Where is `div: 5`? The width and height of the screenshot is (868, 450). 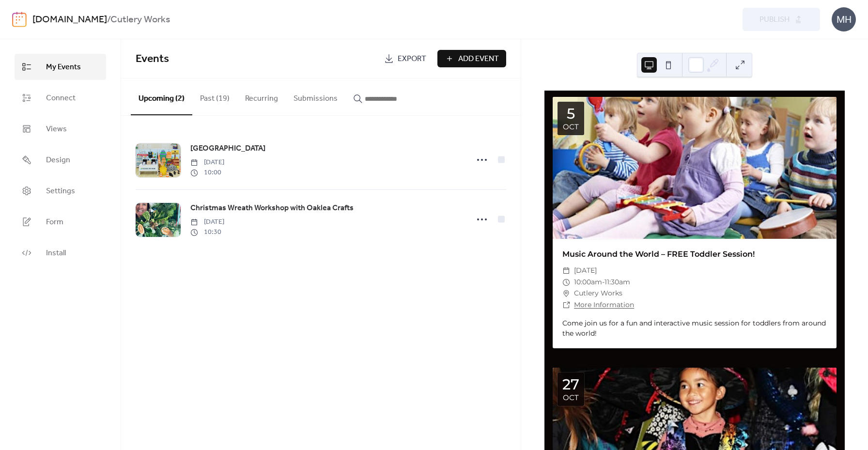 div: 5 is located at coordinates (571, 114).